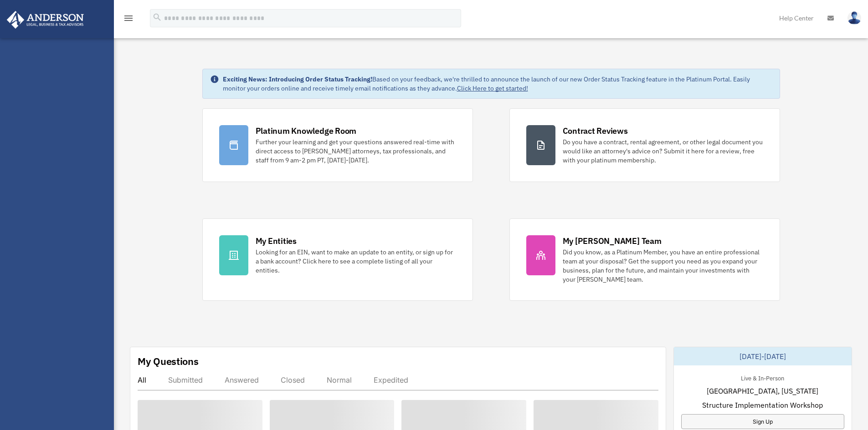 The height and width of the screenshot is (430, 868). Describe the element at coordinates (298, 80) in the screenshot. I see `strong: Exciting News: Introducing Order Status Tracking!` at that location.